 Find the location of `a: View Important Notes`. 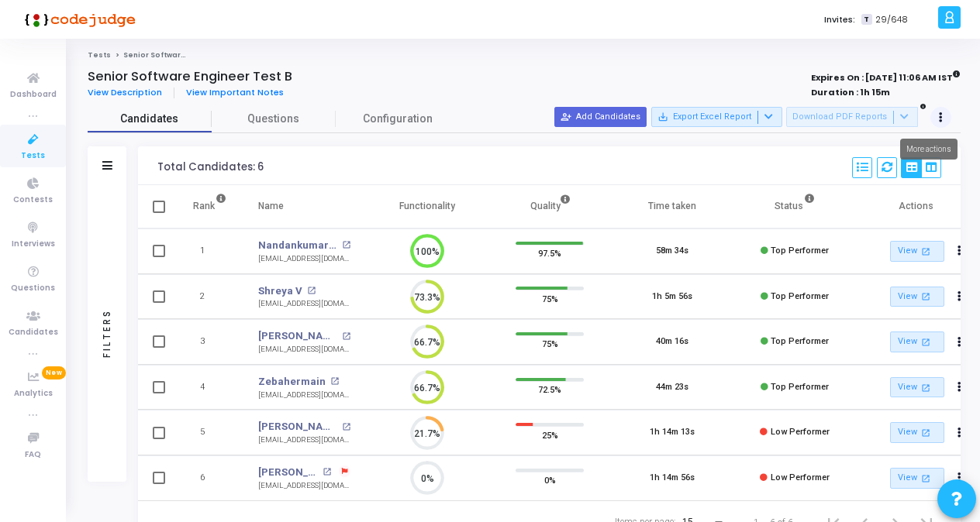

a: View Important Notes is located at coordinates (235, 92).